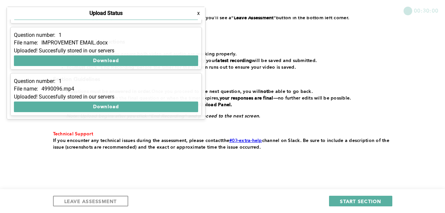 The height and width of the screenshot is (213, 445). Describe the element at coordinates (73, 134) in the screenshot. I see `span: Technical Support` at that location.